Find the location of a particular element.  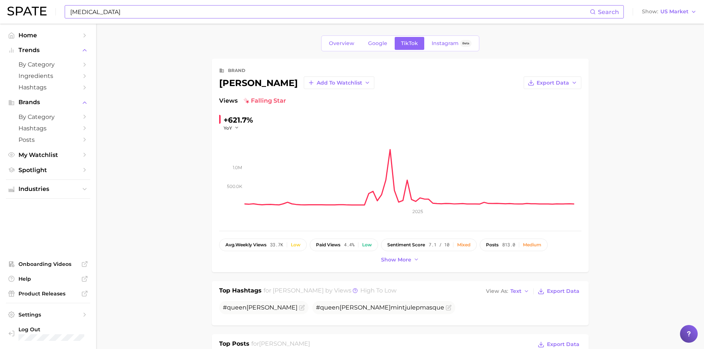

input: Search here for a brand, industry, or ingredient is located at coordinates (329, 12).